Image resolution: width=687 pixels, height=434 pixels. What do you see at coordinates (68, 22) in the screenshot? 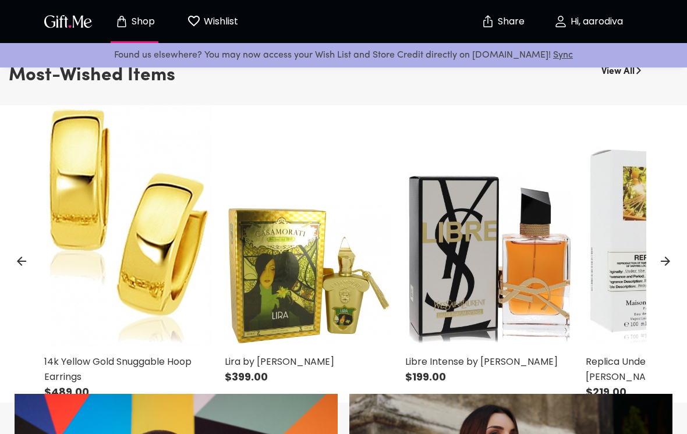
I see `button: GiftMe Logo` at bounding box center [68, 22].